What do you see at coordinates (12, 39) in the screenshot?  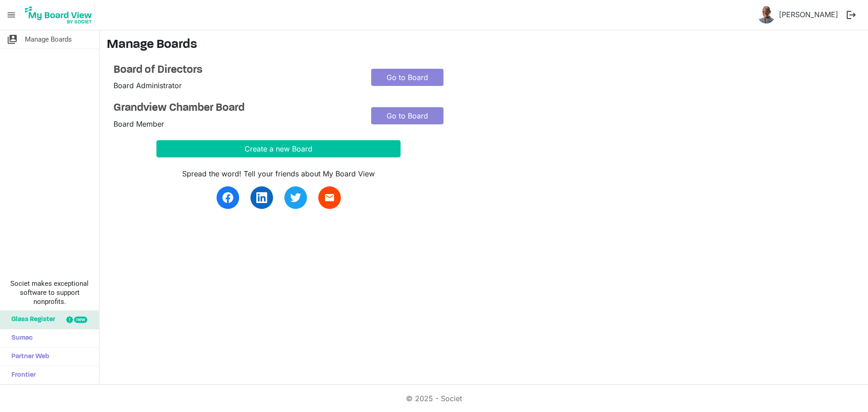 I see `span: switch_account` at bounding box center [12, 39].